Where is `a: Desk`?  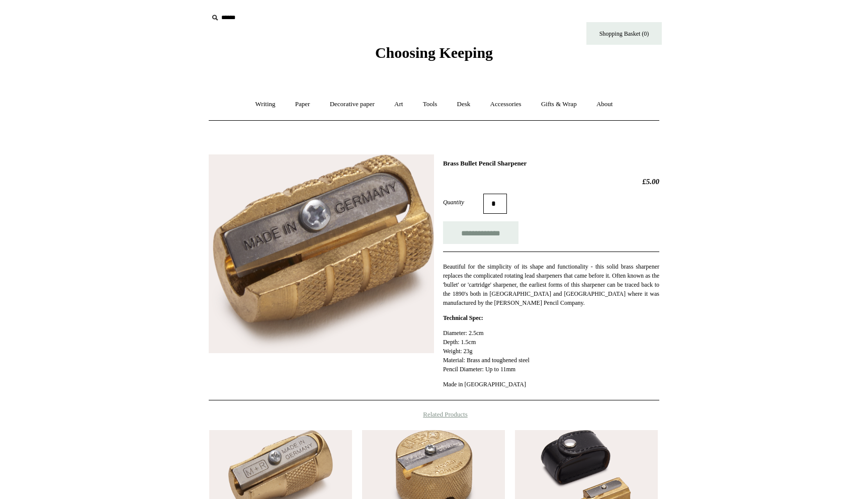
a: Desk is located at coordinates (464, 104).